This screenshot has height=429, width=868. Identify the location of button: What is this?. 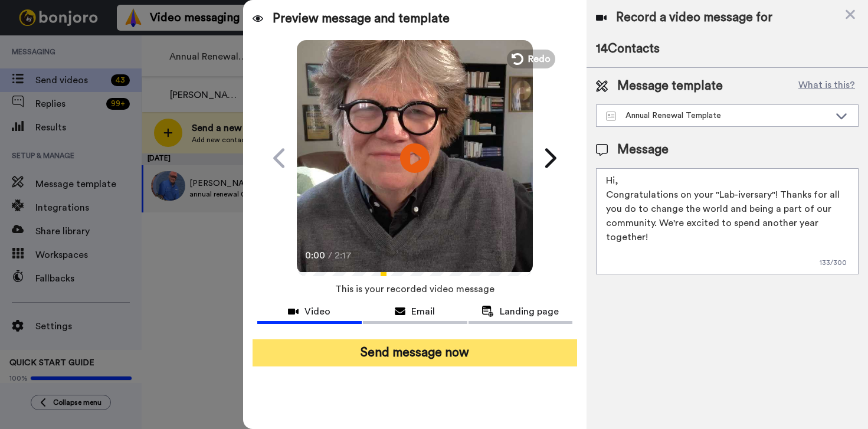
(827, 87).